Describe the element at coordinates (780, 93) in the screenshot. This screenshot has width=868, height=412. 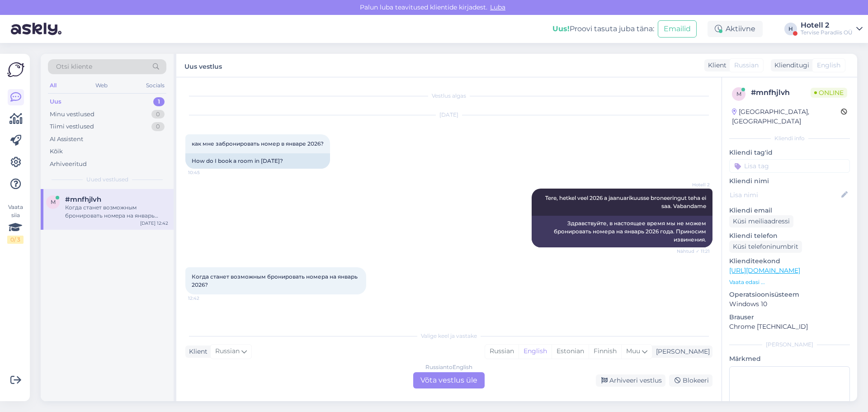
I see `div: # mnfhjlvh` at that location.